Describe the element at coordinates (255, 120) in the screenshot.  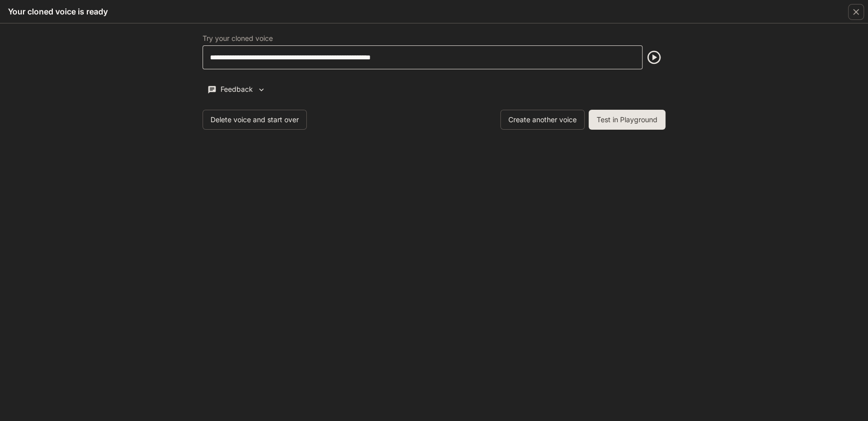
I see `button: Delete voice and start over` at that location.